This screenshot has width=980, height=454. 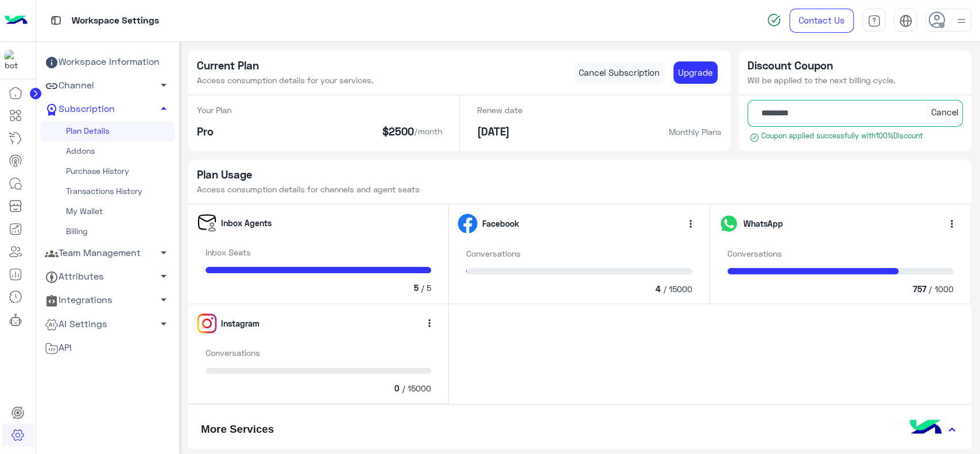 I want to click on a: Contact Us, so click(x=822, y=21).